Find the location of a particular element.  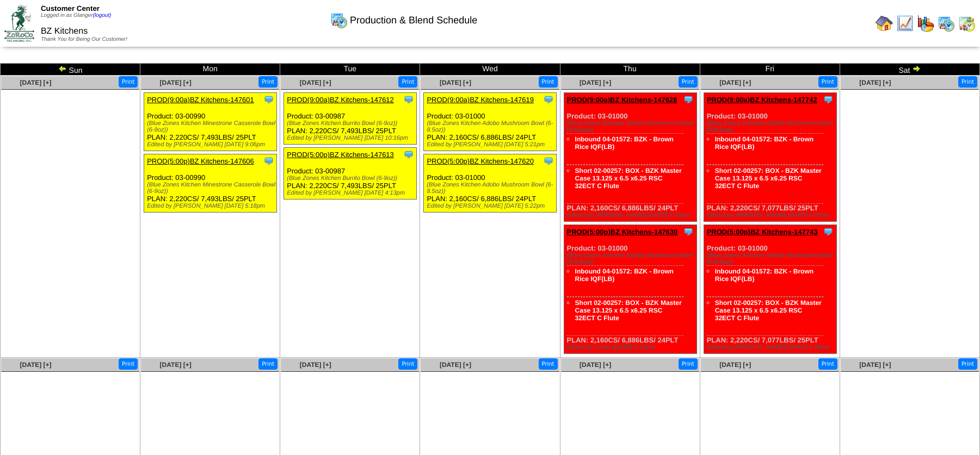

td: Fri is located at coordinates (769, 70).